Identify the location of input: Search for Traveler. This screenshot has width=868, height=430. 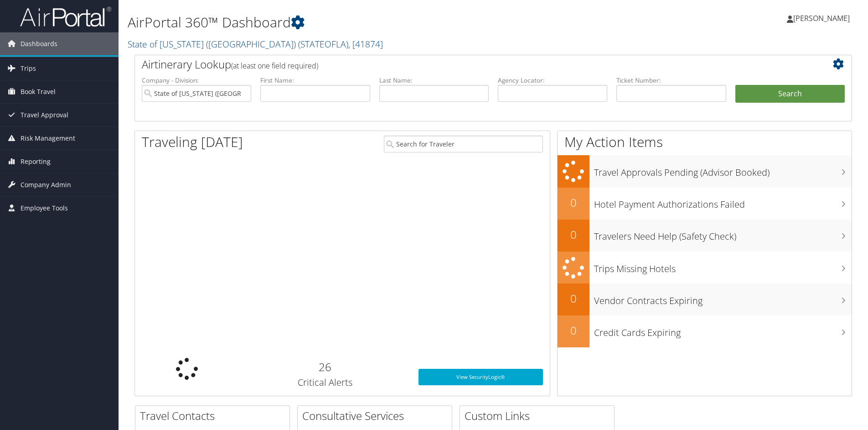
(463, 143).